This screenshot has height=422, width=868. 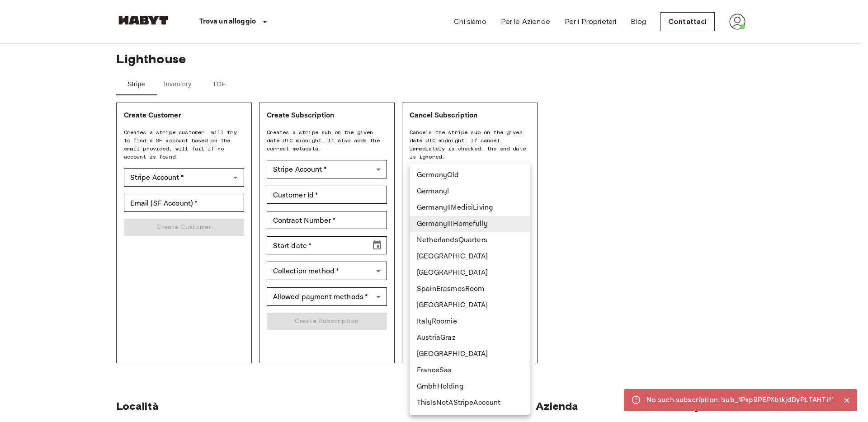 What do you see at coordinates (469, 403) in the screenshot?
I see `li: ThisIsNotAStripeAccount` at bounding box center [469, 403].